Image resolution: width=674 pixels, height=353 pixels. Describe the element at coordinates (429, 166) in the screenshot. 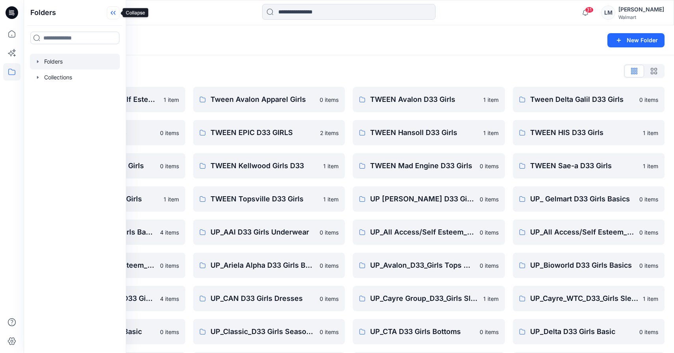

I see `a: TWEEN Mad Engine D33 Girls0 items` at that location.